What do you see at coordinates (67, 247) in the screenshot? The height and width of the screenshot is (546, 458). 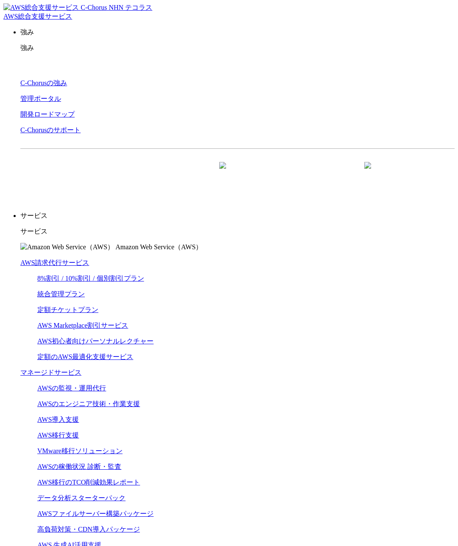 I see `img: Amazon Web Service（AWS）` at bounding box center [67, 247].